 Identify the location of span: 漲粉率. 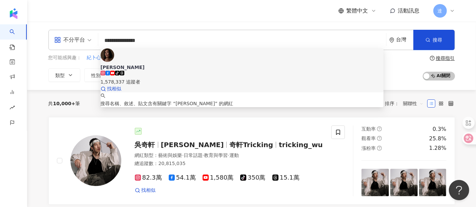
(369, 148).